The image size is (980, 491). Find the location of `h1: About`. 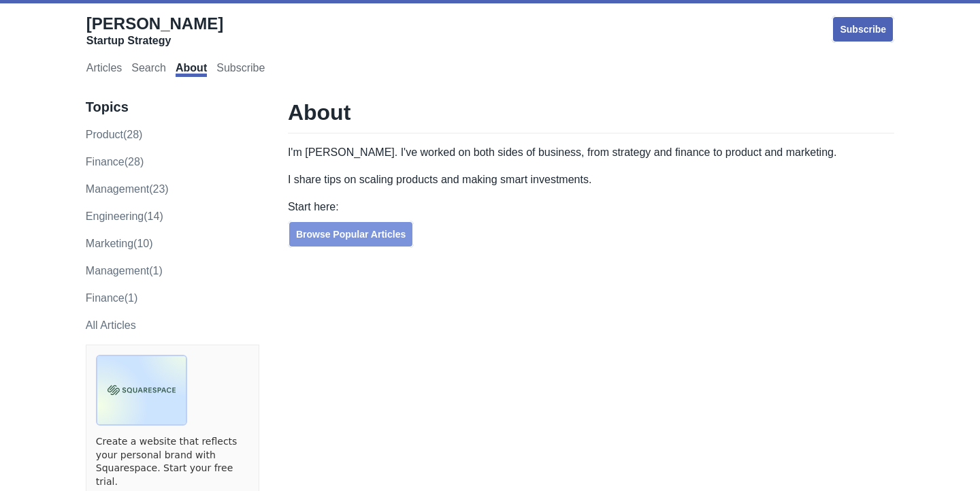

h1: About is located at coordinates (591, 116).